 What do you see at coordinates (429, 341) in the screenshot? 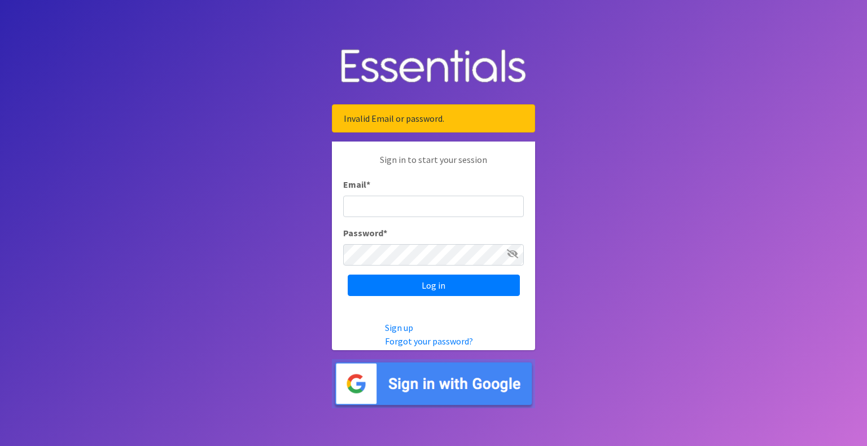
I see `a: Forgot your password?` at bounding box center [429, 341].